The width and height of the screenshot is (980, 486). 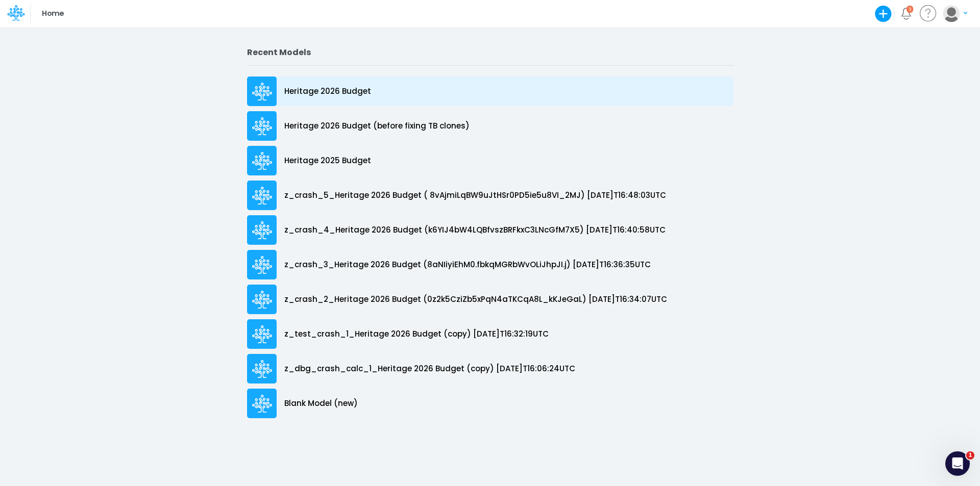 I want to click on div: 3 unread items, so click(x=910, y=9).